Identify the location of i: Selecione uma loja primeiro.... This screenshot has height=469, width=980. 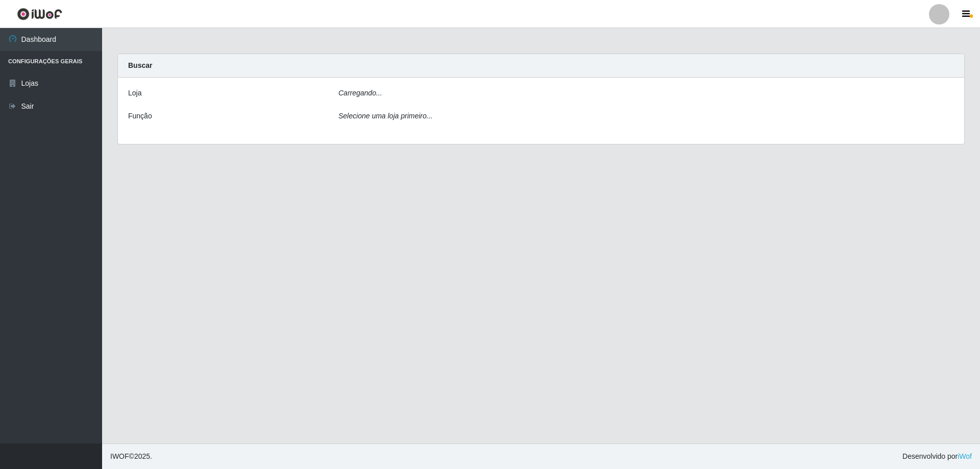
(385, 116).